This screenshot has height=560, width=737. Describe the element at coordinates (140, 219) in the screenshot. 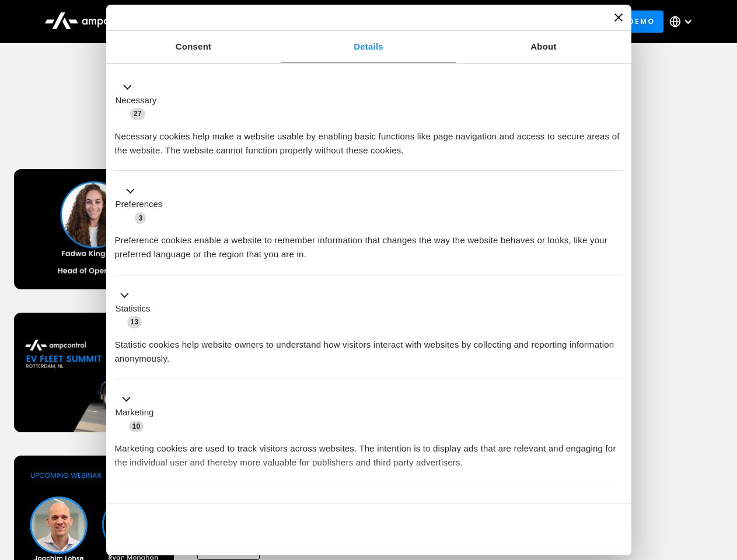

I see `span: 3` at that location.